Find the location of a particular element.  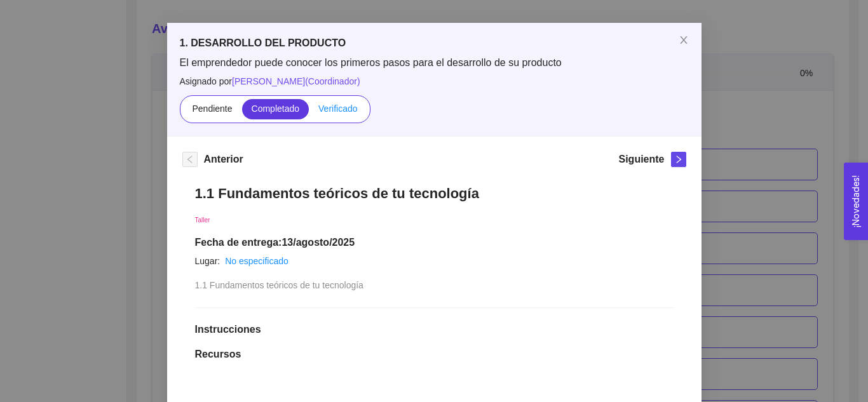

span: Pendiente is located at coordinates (212, 108).